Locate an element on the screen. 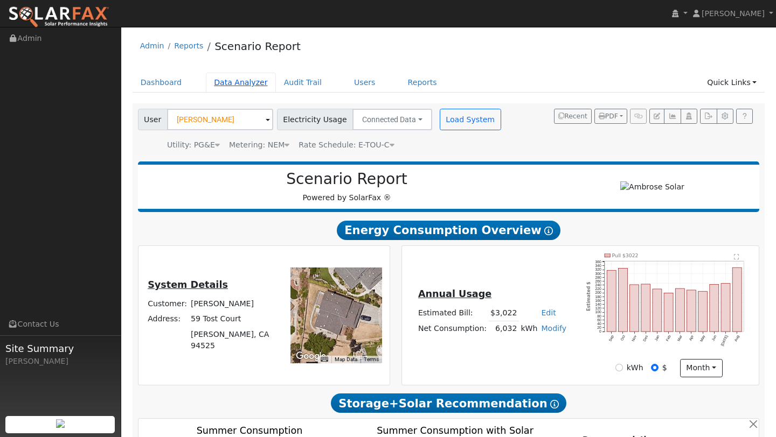 Image resolution: width=776 pixels, height=437 pixels. td: Net Consumption: is located at coordinates (452, 329).